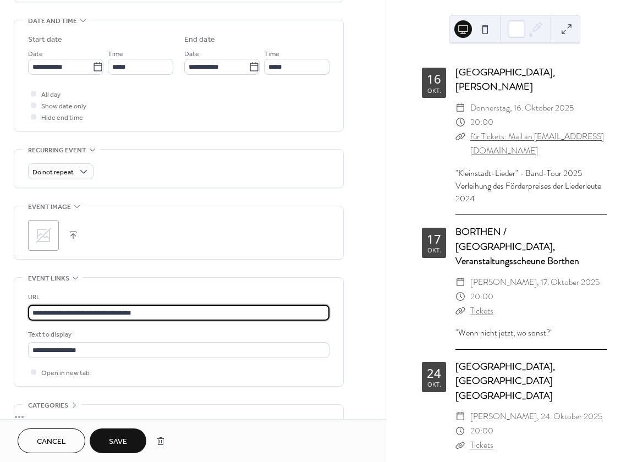 Image resolution: width=643 pixels, height=462 pixels. What do you see at coordinates (178, 297) in the screenshot?
I see `div: URL` at bounding box center [178, 297].